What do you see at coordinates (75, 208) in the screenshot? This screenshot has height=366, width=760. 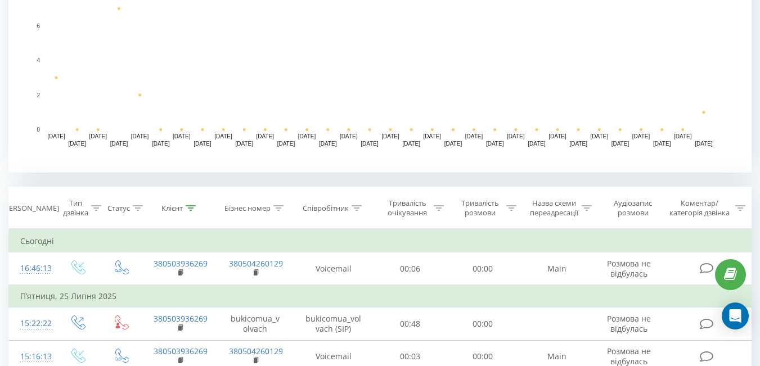 I see `div: Тип дзвінка` at bounding box center [75, 208].